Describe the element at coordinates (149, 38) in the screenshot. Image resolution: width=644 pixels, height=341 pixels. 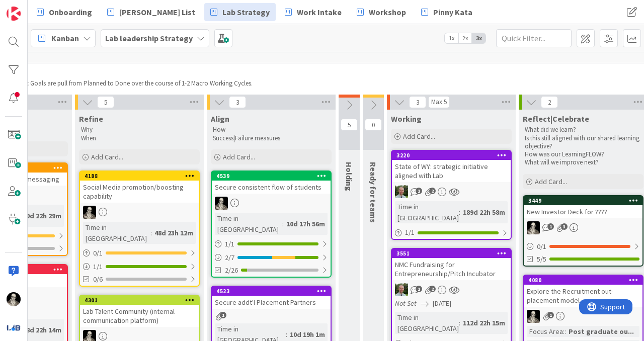
I see `b: Lab leadership Strategy` at that location.